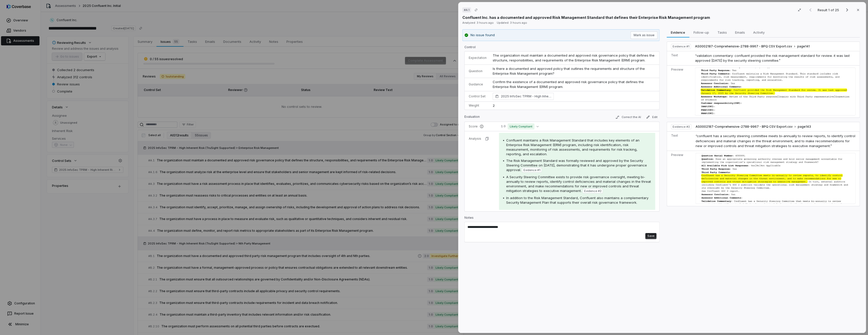 The width and height of the screenshot is (868, 335). Describe the element at coordinates (577, 200) in the screenshot. I see `span: In addition to the Risk Management Standard, Confluent also maintains a complementary Security Ma...` at that location.